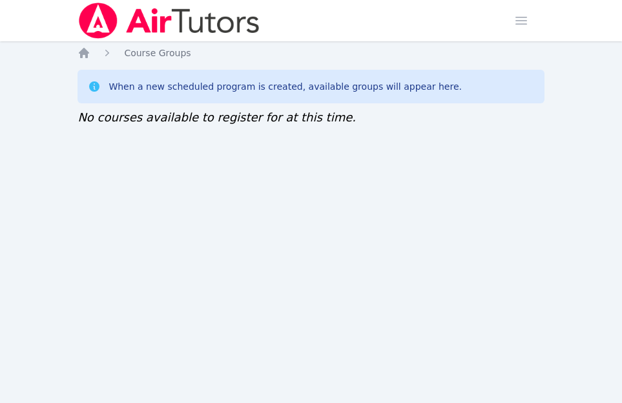  What do you see at coordinates (311, 53) in the screenshot?
I see `nav: Breadcrumb` at bounding box center [311, 53].